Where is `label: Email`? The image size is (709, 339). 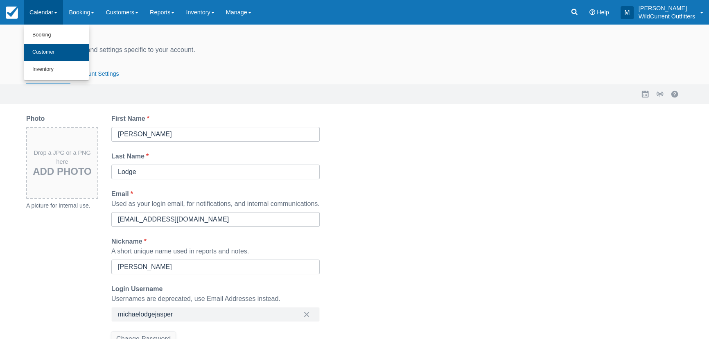
label: Email is located at coordinates (124, 194).